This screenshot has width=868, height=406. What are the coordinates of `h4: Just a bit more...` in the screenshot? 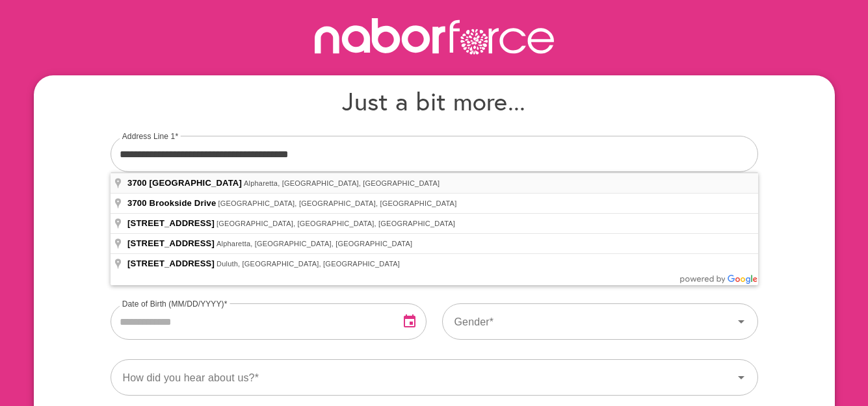 It's located at (434, 101).